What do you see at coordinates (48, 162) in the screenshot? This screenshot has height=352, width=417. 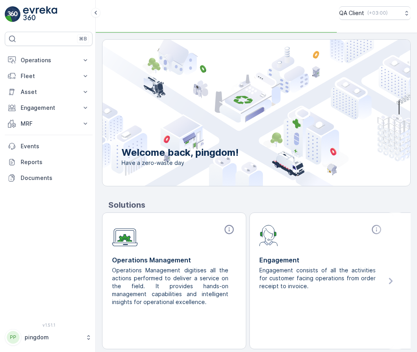 I see `a: Reports` at bounding box center [48, 162].